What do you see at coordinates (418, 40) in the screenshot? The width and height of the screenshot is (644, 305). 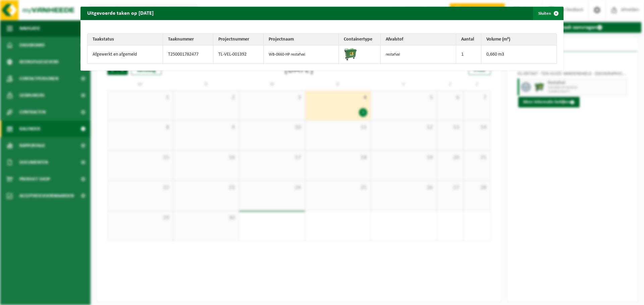 I see `th: Afvalstof` at bounding box center [418, 40].